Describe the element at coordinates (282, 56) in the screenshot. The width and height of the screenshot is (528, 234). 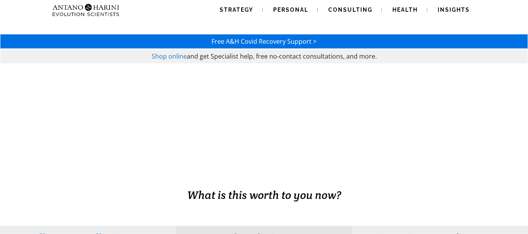
I see `span: and get Specialist help, free no-contact consultations, and more.` at that location.